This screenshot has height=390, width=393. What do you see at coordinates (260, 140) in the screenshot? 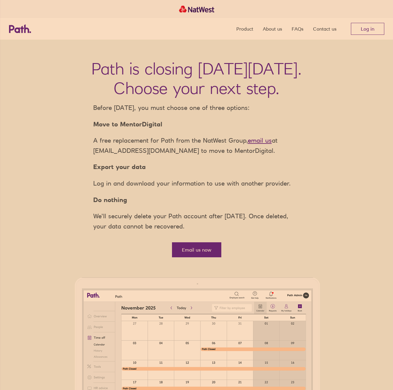
I see `a: email us` at bounding box center [260, 140].